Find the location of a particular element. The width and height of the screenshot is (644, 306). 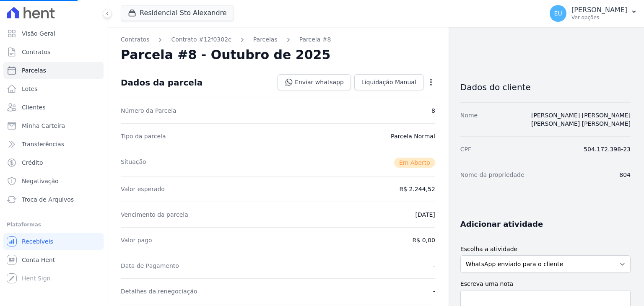

h3: Adicionar atividade is located at coordinates (502, 224).